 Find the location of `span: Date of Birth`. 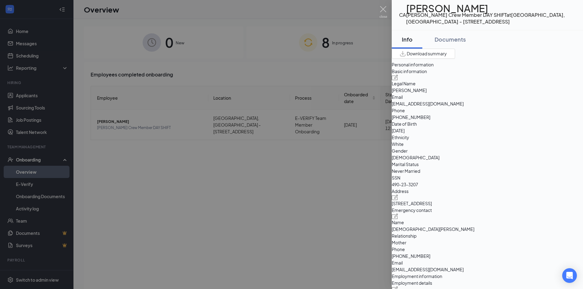

span: Date of Birth is located at coordinates (487, 124).